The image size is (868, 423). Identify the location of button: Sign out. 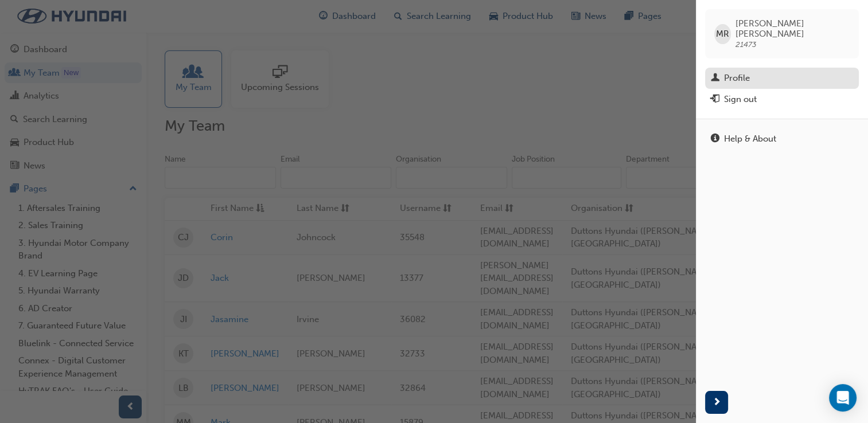
(782, 99).